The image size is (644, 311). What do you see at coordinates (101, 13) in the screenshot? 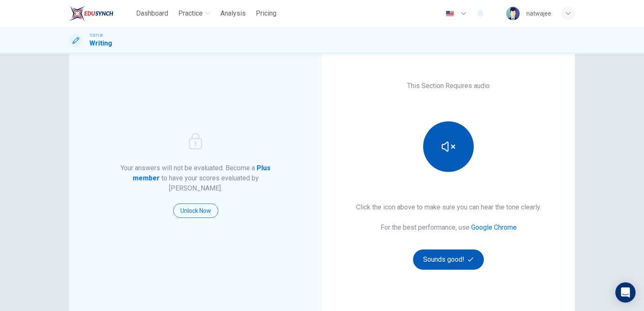
I see `a: EduSynch logo` at bounding box center [101, 13].